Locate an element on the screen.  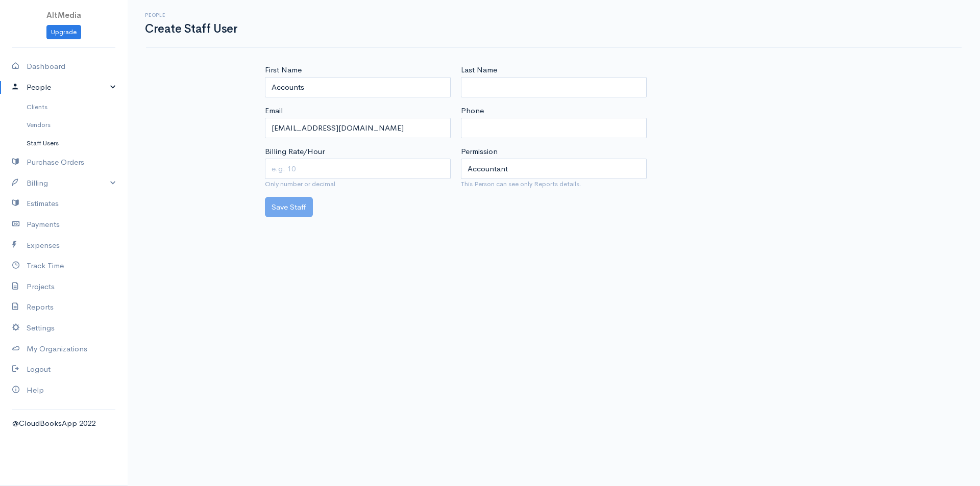
label: Phone is located at coordinates (473, 111).